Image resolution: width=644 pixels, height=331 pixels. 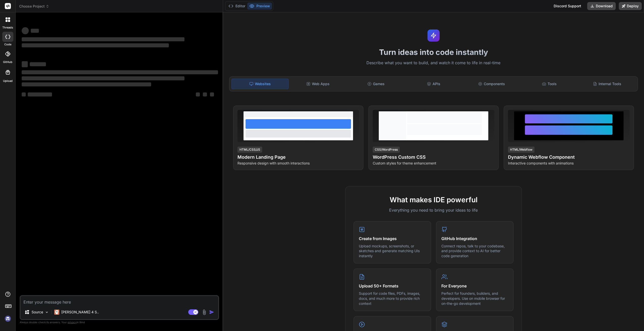 I want to click on p: Always double-check its answers. Your in Bind, so click(x=119, y=322).